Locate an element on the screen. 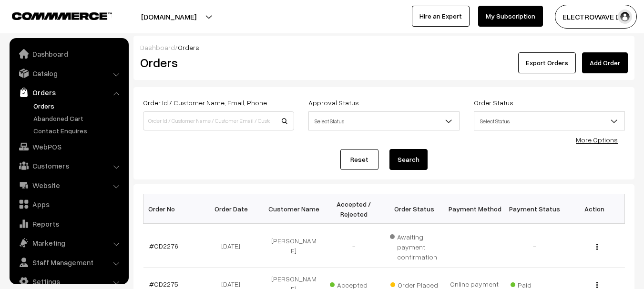  button: Export Orders is located at coordinates (546, 63).